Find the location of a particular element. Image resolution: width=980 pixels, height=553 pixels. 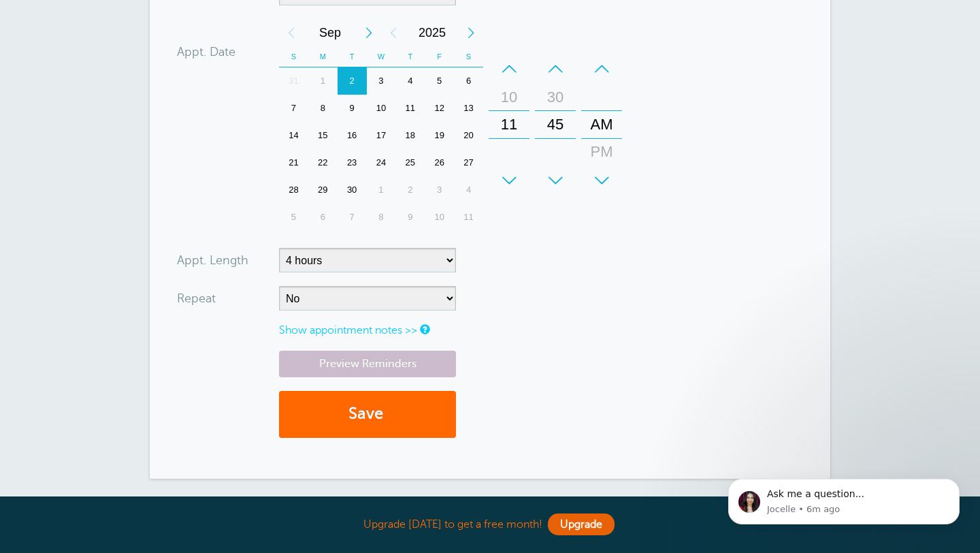

div: 26 is located at coordinates (439, 162).